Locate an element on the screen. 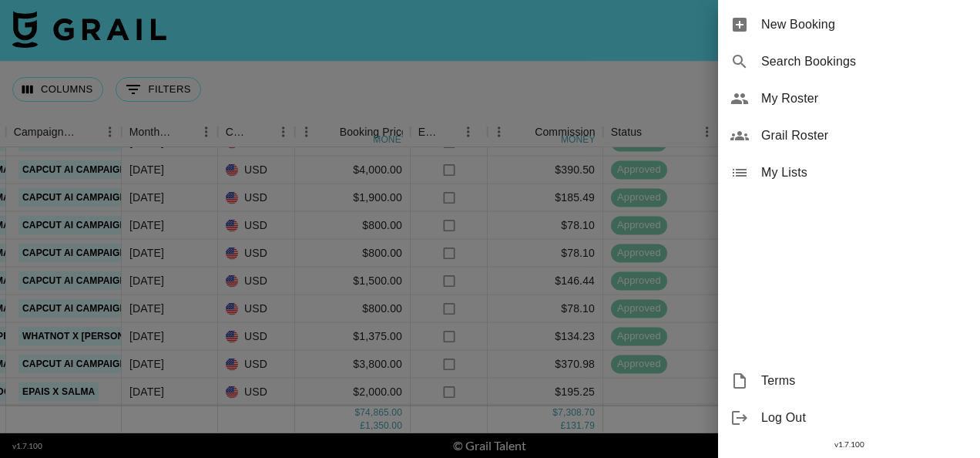 This screenshot has width=980, height=458. div: Log Out is located at coordinates (849, 418).